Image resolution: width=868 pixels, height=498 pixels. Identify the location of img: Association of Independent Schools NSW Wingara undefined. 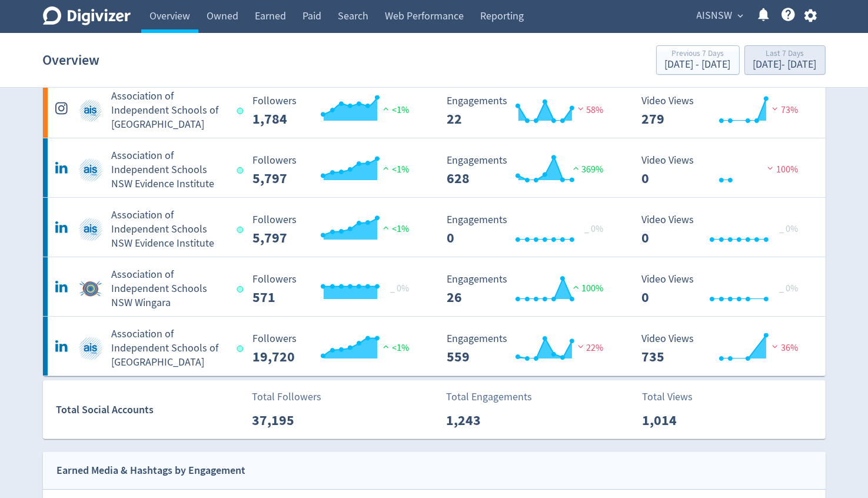
(91, 289).